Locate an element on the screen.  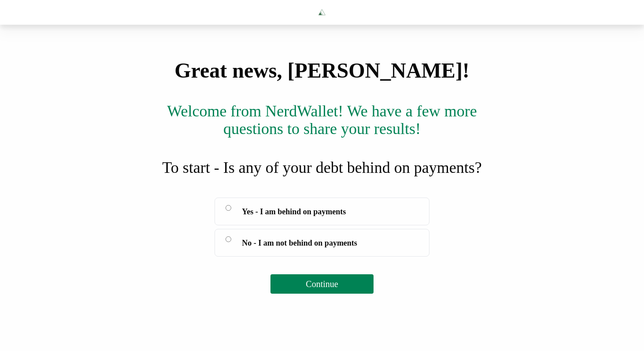
a: Tryascend.com is located at coordinates (322, 12).